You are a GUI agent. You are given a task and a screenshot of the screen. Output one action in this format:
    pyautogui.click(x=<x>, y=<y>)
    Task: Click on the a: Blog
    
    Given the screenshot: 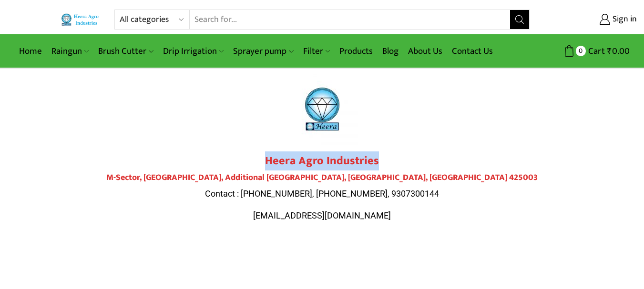 What is the action you would take?
    pyautogui.click(x=390, y=51)
    